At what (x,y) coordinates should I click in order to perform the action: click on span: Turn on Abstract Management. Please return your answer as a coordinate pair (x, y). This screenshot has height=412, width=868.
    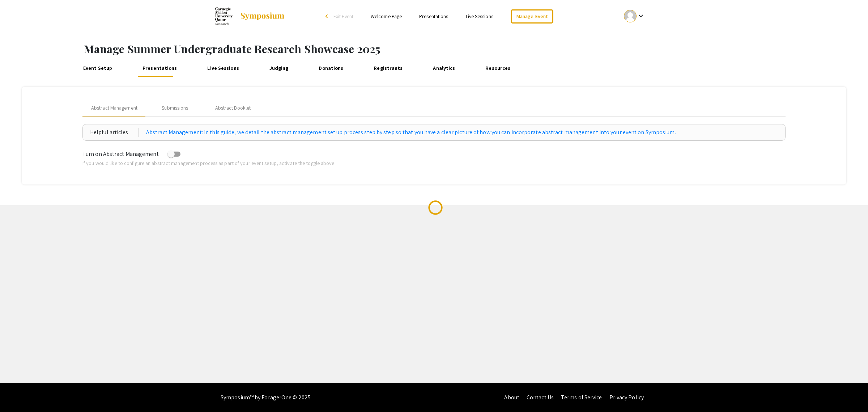
    Looking at the image, I should click on (120, 154).